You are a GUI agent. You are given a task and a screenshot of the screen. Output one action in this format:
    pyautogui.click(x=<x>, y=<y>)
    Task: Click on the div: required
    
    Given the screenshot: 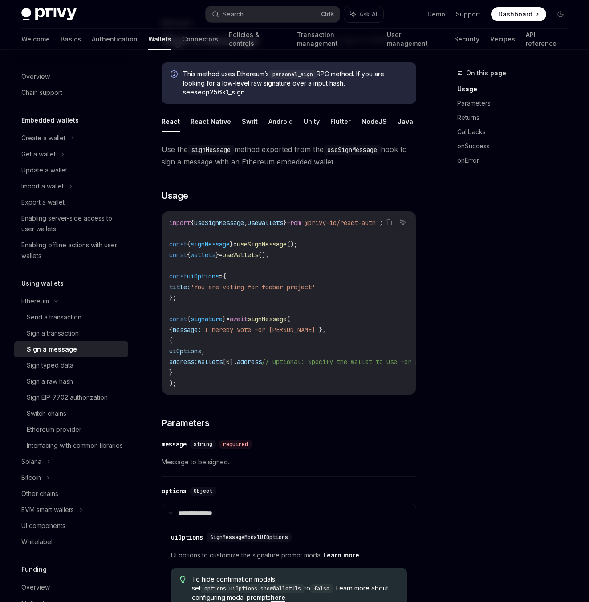 What is the action you would take?
    pyautogui.click(x=236, y=444)
    